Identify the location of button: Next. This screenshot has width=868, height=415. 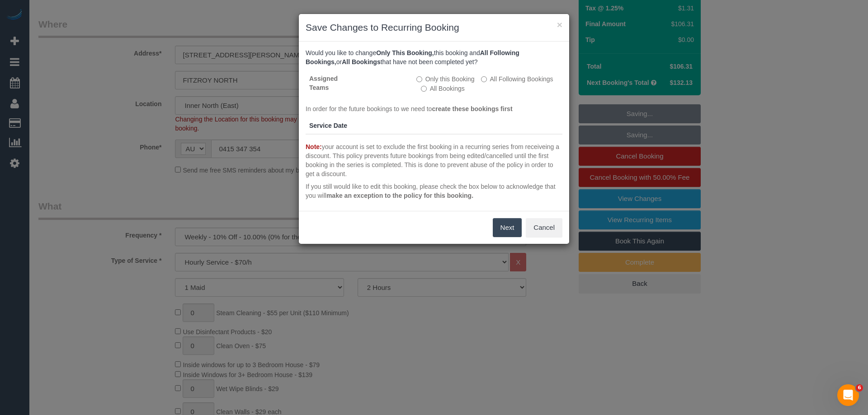
(507, 228).